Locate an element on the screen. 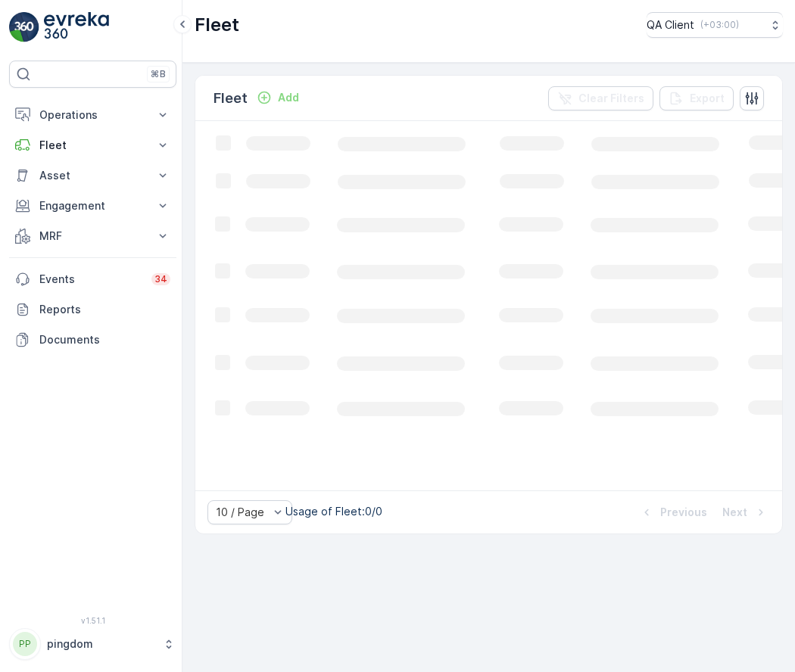 This screenshot has height=672, width=795. button: PPpingdom is located at coordinates (92, 644).